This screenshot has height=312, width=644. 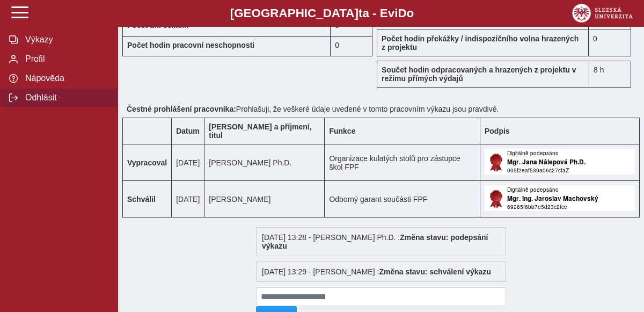 What do you see at coordinates (480, 43) in the screenshot?
I see `b: Počet hodin překážky / indispozičního volna hrazených z projektu` at bounding box center [480, 43].